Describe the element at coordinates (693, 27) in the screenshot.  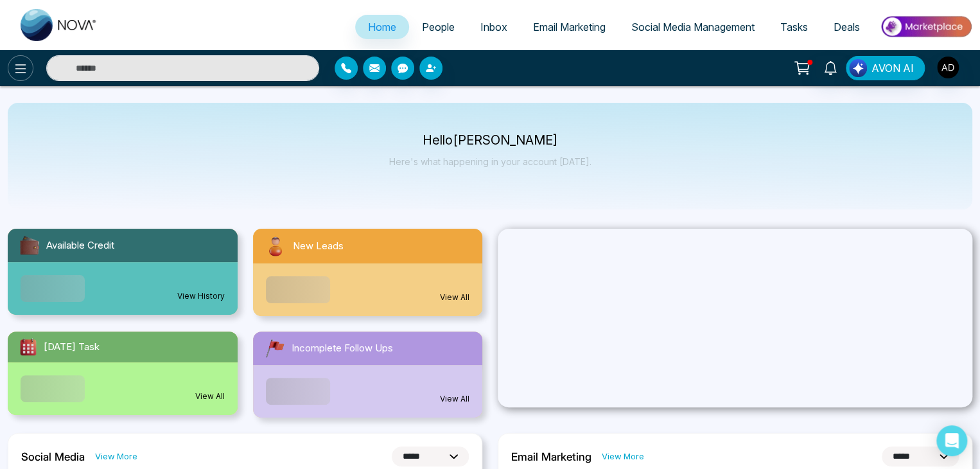
I see `a: Social Media Management` at that location.